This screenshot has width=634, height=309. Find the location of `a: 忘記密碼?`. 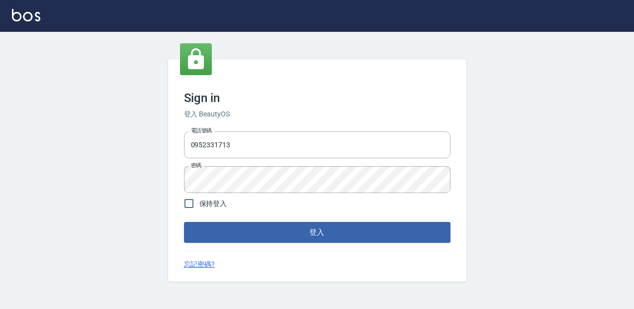

a: 忘記密碼? is located at coordinates (199, 264).